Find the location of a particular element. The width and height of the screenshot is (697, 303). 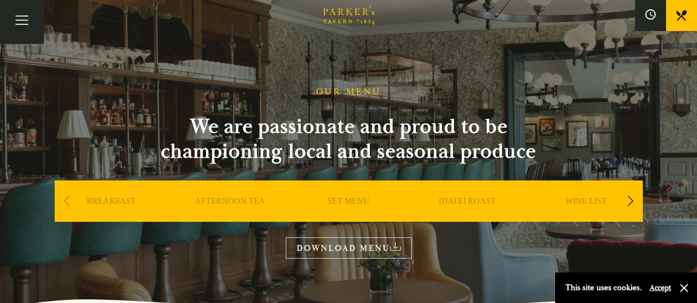

a: WINE LIST is located at coordinates (586, 216).